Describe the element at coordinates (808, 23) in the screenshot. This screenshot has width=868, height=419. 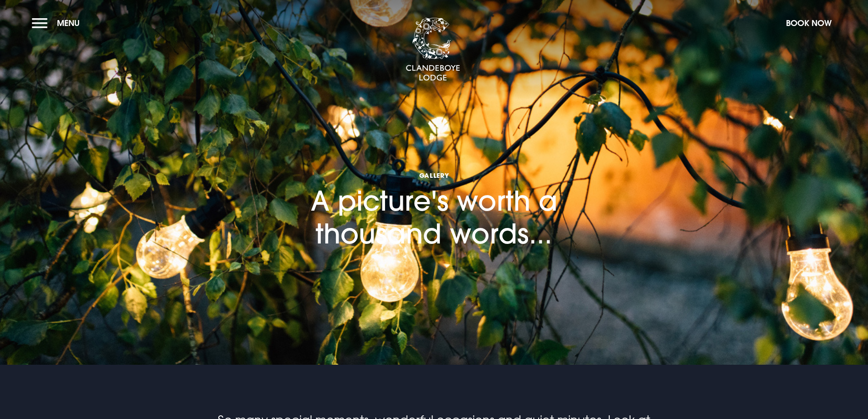
I see `button: Book Now` at that location.